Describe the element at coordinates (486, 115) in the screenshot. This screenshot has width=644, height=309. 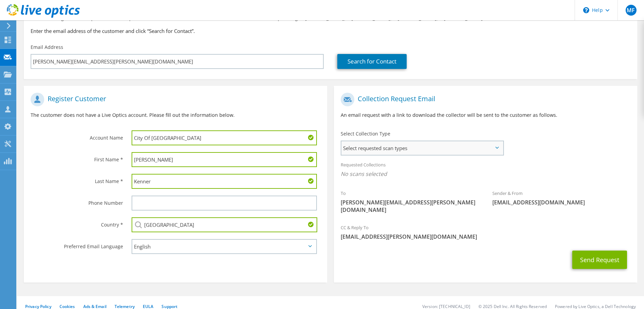
I see `p: An email request with a link to download the collector will be sent to the customer as follows.` at that location.